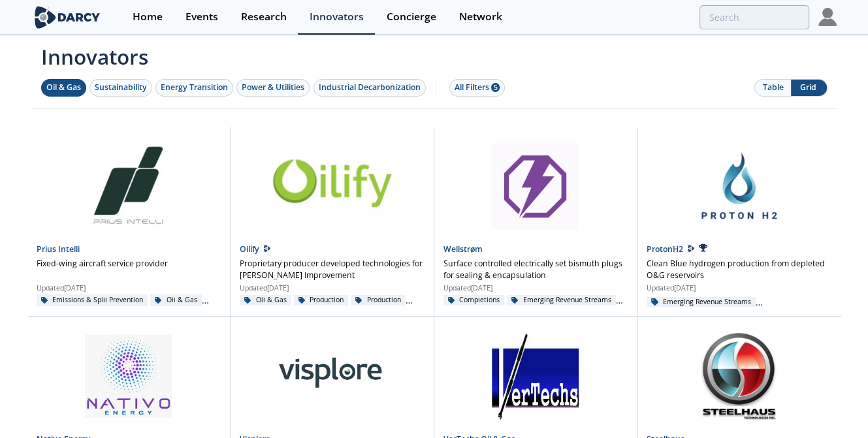 The height and width of the screenshot is (438, 868). I want to click on div: Research, so click(264, 17).